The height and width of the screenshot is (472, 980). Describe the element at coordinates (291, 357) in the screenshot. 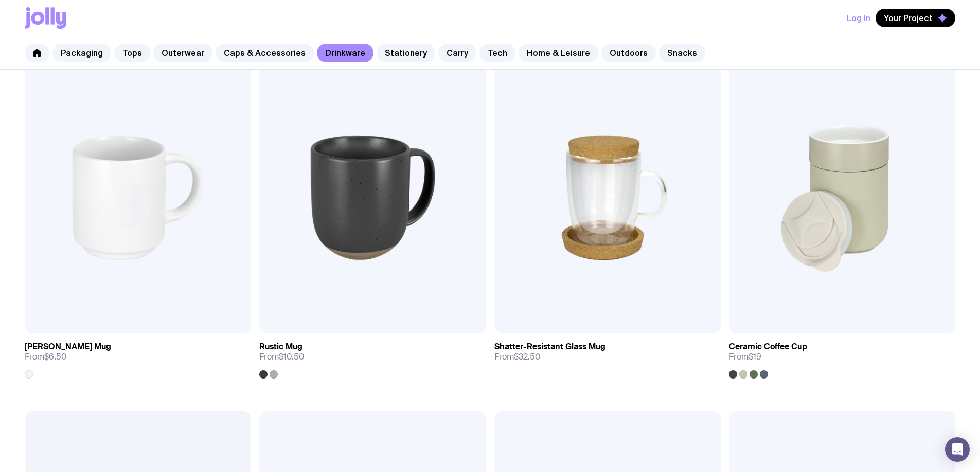

I see `span: $10.50` at that location.